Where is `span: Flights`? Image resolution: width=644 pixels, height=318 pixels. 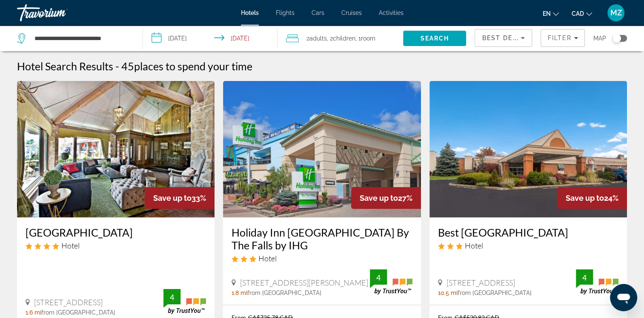 span: Flights is located at coordinates (285, 13).